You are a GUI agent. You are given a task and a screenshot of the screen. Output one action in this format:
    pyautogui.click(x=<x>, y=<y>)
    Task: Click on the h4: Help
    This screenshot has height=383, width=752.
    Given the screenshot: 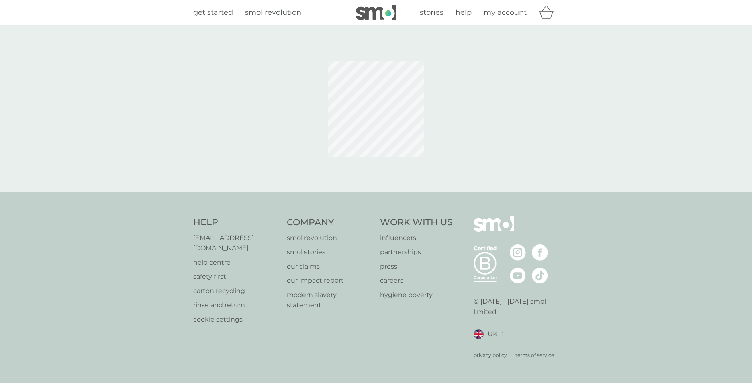 What is the action you would take?
    pyautogui.click(x=236, y=223)
    